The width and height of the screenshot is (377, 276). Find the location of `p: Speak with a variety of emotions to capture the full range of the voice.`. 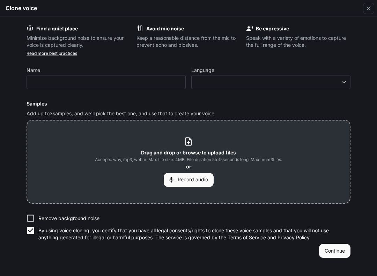

p: Speak with a variety of emotions to capture the full range of the voice. is located at coordinates (298, 42).